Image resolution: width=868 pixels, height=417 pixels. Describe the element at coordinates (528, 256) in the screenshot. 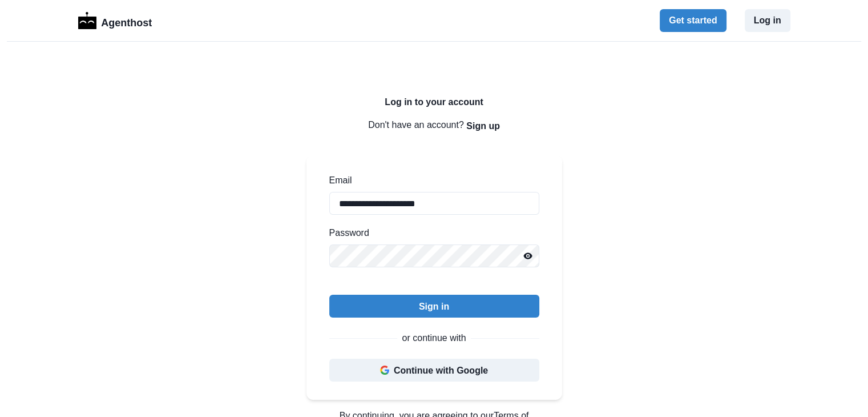

I see `button: Reveal password` at that location.